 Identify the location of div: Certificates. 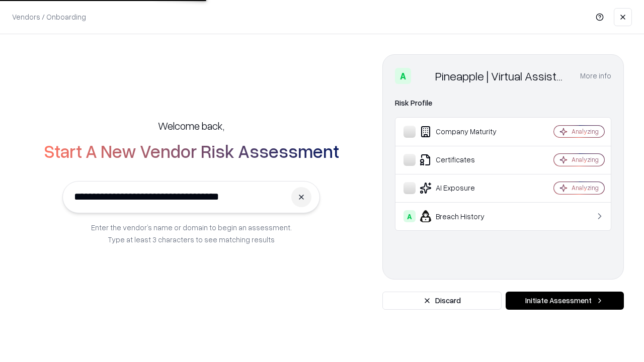
(464, 160).